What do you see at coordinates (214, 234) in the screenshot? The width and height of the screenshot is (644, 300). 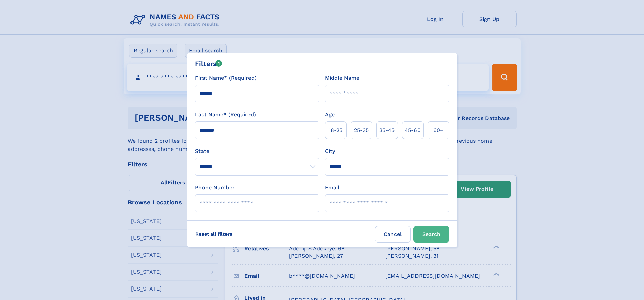 I see `label: Reset all filters` at bounding box center [214, 234].